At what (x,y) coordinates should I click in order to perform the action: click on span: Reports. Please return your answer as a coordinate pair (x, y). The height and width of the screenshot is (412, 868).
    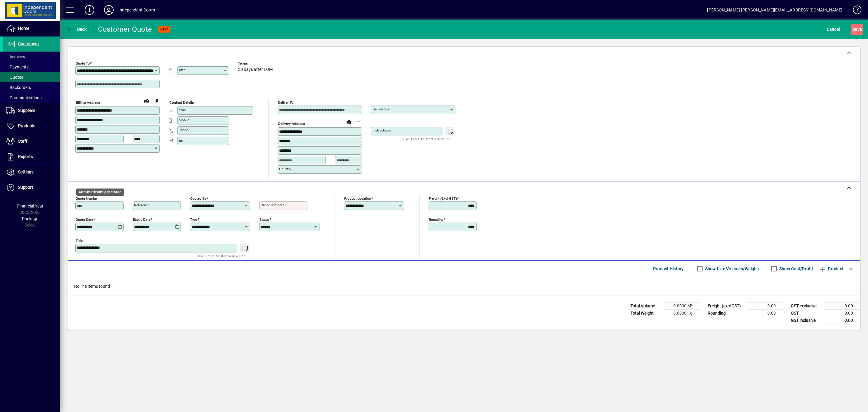
    Looking at the image, I should click on (25, 156).